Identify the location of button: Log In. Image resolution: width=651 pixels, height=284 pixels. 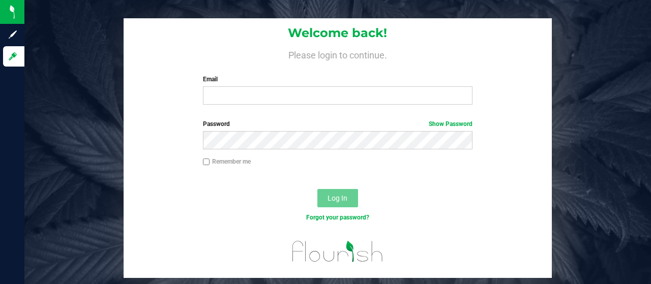
(338, 198).